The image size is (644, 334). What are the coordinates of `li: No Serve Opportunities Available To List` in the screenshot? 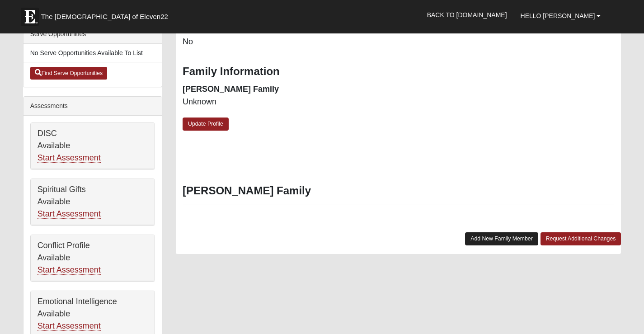 It's located at (93, 53).